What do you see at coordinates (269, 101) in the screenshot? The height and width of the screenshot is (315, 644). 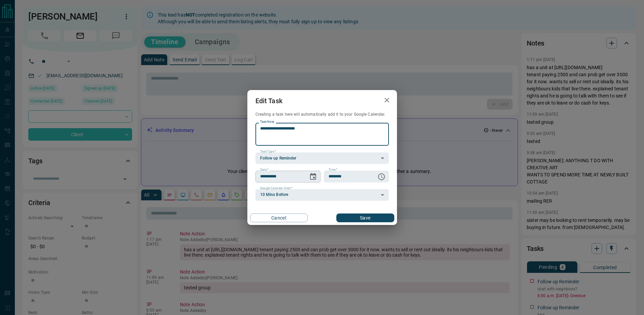 I see `h2: Edit Task` at bounding box center [269, 101].